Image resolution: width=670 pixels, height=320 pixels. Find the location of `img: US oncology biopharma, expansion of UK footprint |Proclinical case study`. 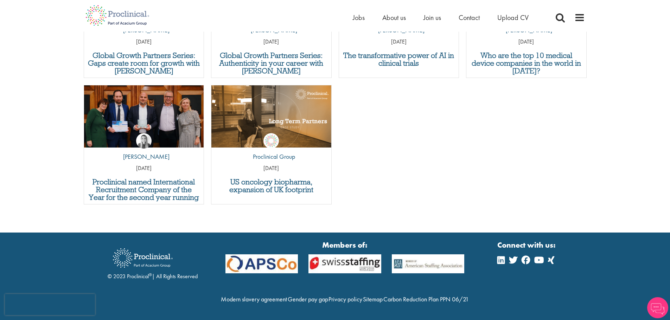

img: US oncology biopharma, expansion of UK footprint |Proclinical case study is located at coordinates (271, 120).